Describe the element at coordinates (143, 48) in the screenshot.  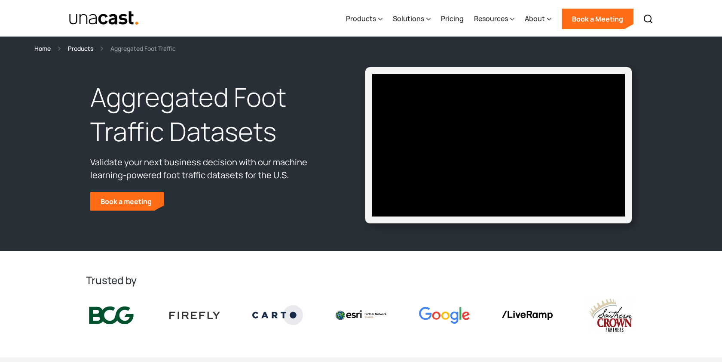
I see `div: Aggregated Foot Traffic` at that location.